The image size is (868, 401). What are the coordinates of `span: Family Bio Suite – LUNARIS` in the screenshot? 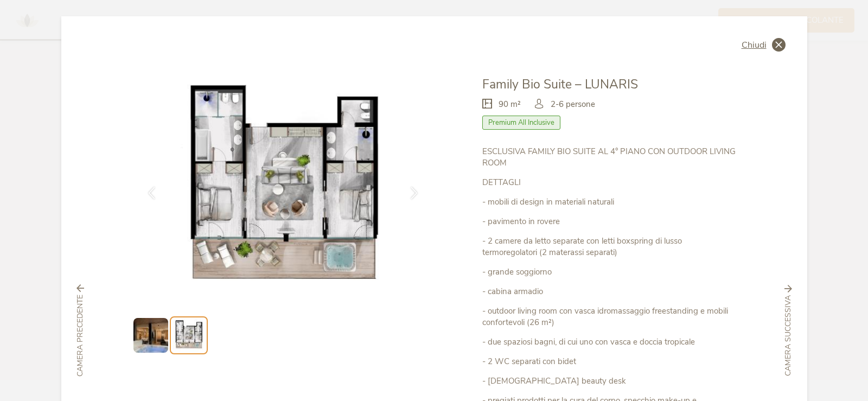 It's located at (560, 85).